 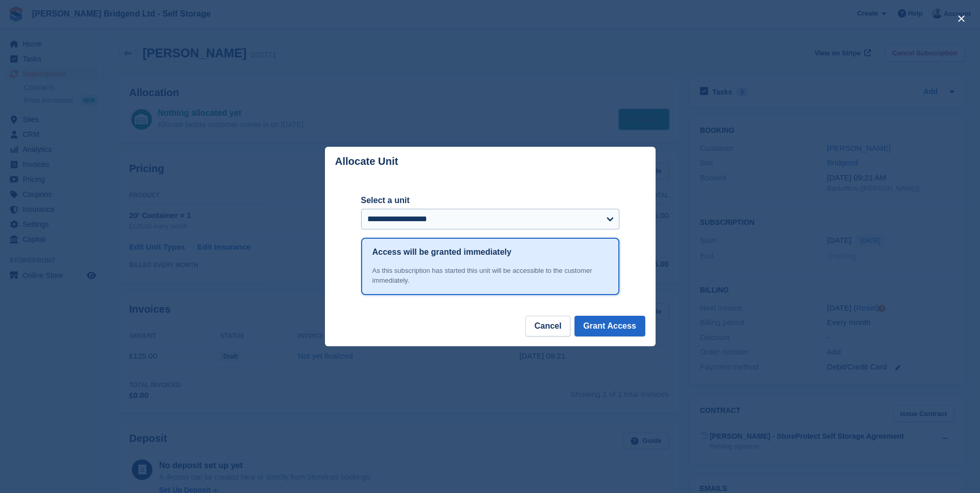 I want to click on div: As this subscription has started this unit will be accessible to the customer immediately., so click(x=491, y=275).